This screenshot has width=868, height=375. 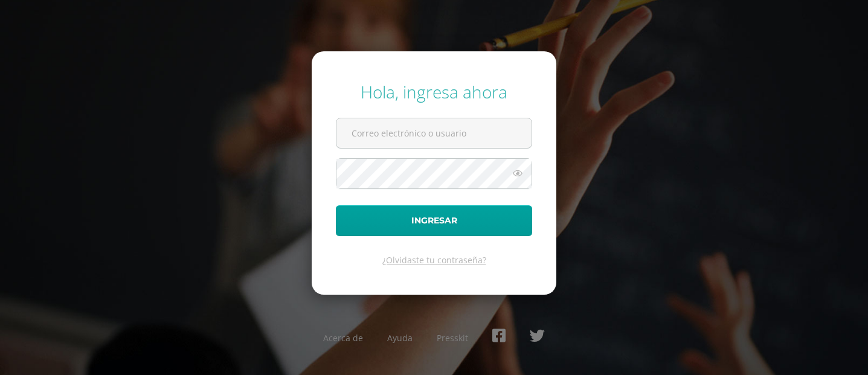 What do you see at coordinates (434, 133) in the screenshot?
I see `input: Correo electrónico o usuario` at bounding box center [434, 133].